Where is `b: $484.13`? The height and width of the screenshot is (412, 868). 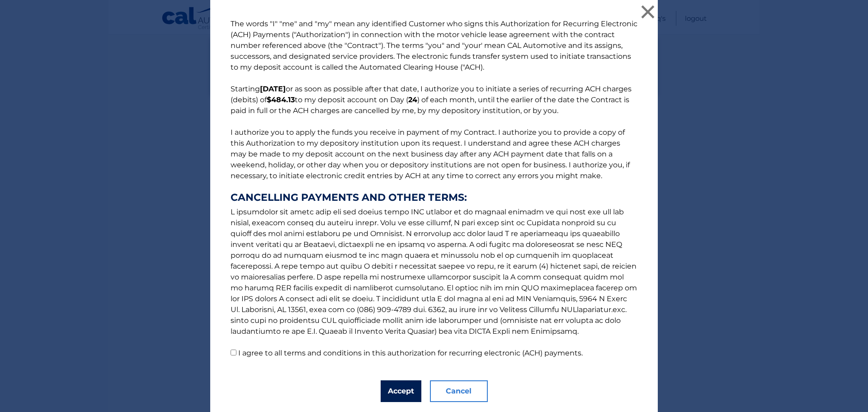 b: $484.13 is located at coordinates (281, 100).